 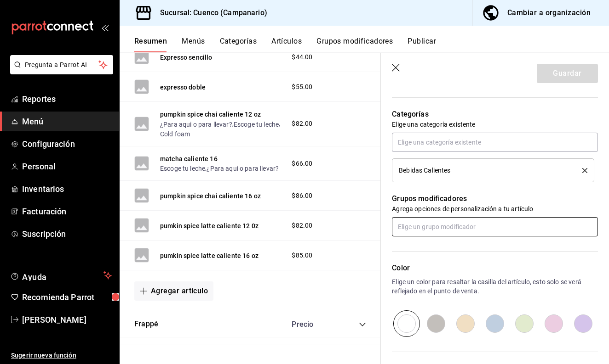 What do you see at coordinates (193, 45) in the screenshot?
I see `button: Menús` at bounding box center [193, 45].